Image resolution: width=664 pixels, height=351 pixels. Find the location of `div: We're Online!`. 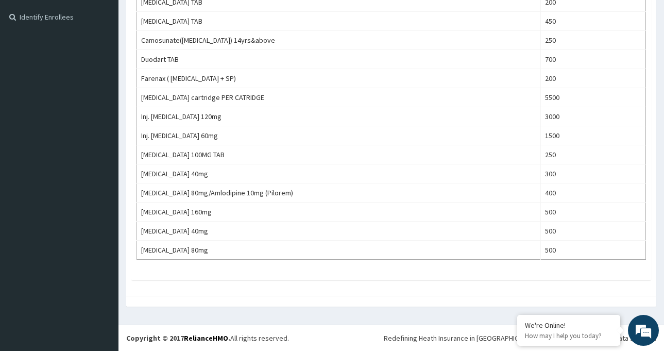

div: We're Online! is located at coordinates (569, 325).